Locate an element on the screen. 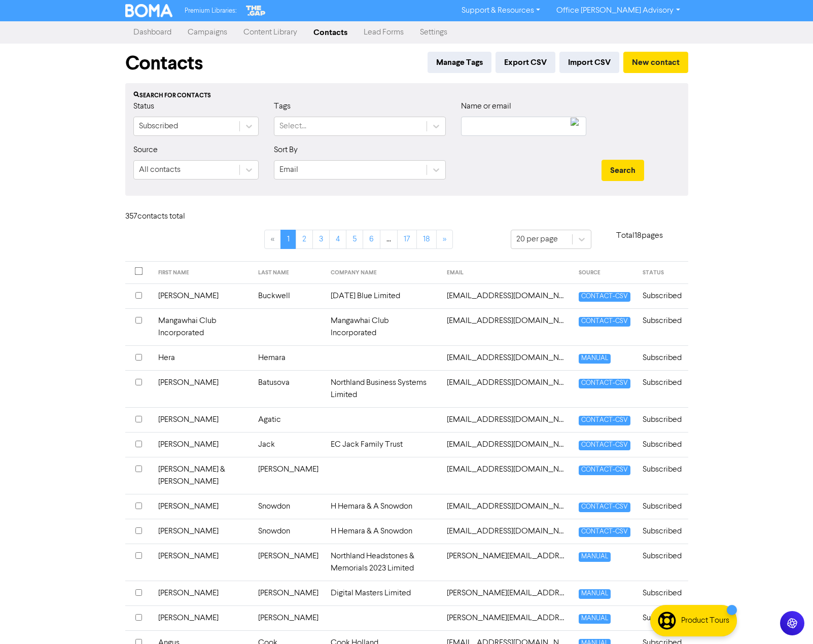  th: EMAIL is located at coordinates (507, 273).